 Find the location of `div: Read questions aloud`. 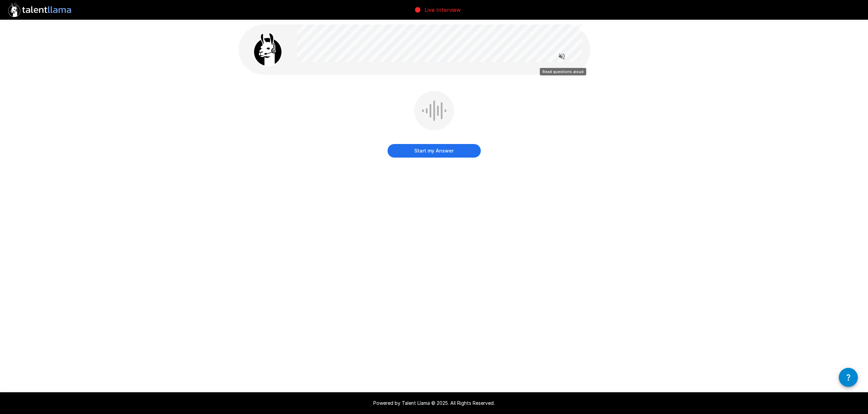

div: Read questions aloud is located at coordinates (563, 71).